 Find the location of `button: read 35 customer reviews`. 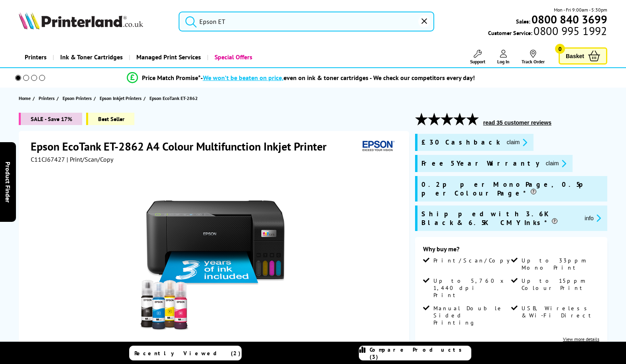

button: read 35 customer reviews is located at coordinates (517, 123).